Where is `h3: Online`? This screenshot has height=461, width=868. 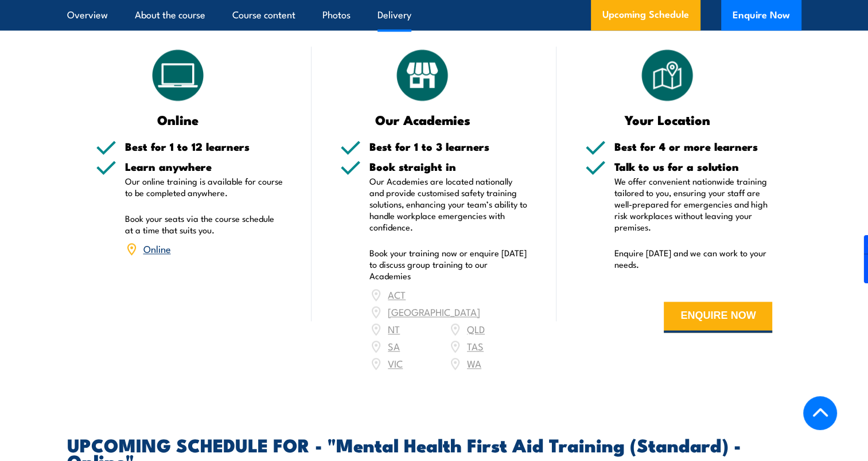
h3: Online is located at coordinates (177, 119).